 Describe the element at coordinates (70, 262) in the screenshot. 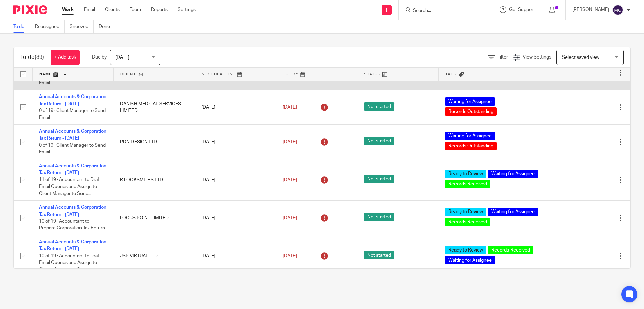

I see `span: 10 of 19 · Accountant to Draft Email Queries and Assign to Client Manager to Send...` at that location.